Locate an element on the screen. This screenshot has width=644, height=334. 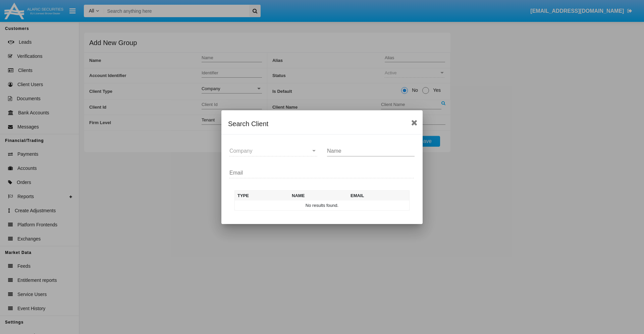
div: Search Client is located at coordinates (322, 124).